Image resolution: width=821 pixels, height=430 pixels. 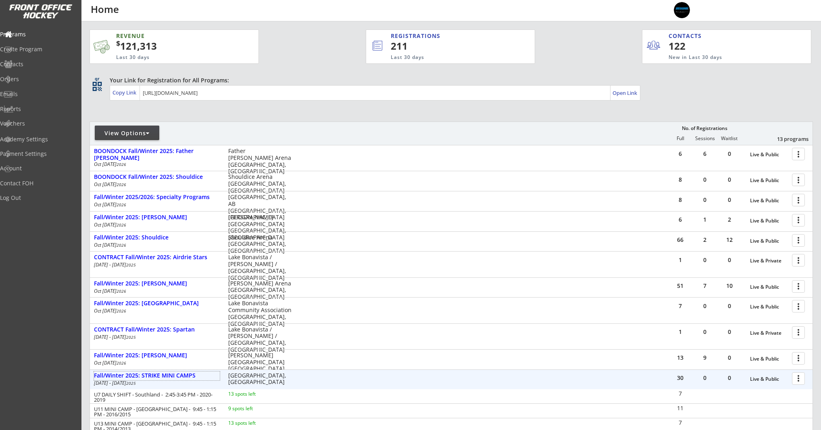 What do you see at coordinates (97, 86) in the screenshot?
I see `button: qr_code` at bounding box center [97, 86].